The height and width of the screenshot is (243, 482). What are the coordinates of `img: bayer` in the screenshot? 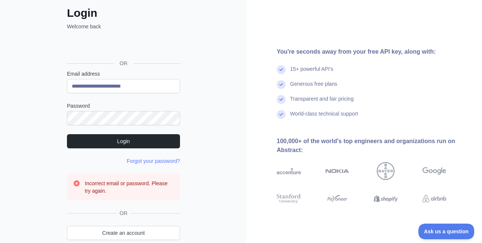 It's located at (386, 171).